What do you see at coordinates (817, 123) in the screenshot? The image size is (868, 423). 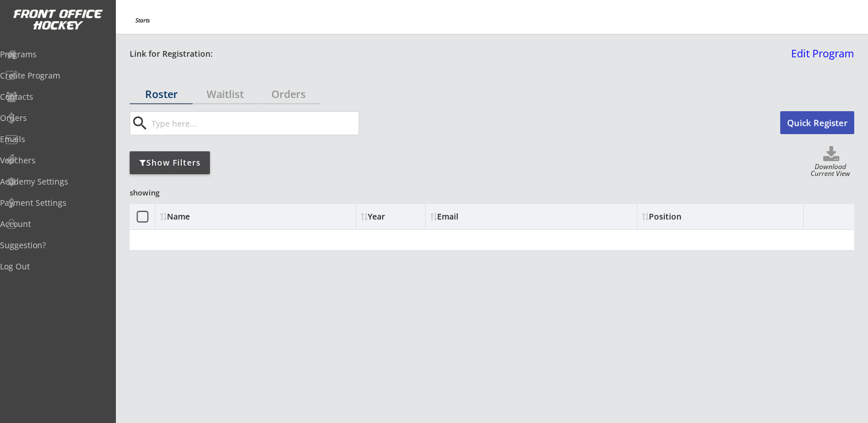 I see `button: Quick Register` at bounding box center [817, 123].